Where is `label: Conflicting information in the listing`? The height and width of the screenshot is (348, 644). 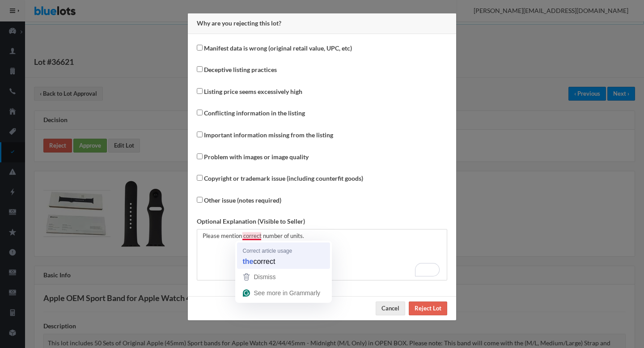
label: Conflicting information in the listing is located at coordinates (254, 113).